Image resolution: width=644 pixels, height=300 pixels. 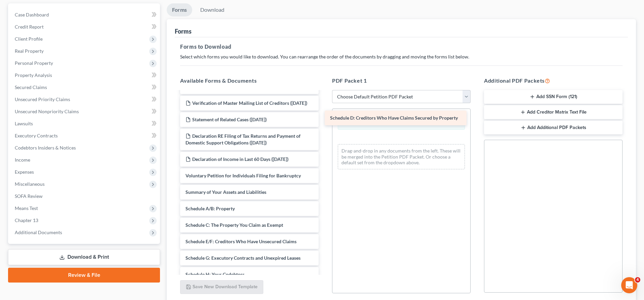 What do you see at coordinates (401, 81) in the screenshot?
I see `h5: PDF Packet 1` at bounding box center [401, 81].